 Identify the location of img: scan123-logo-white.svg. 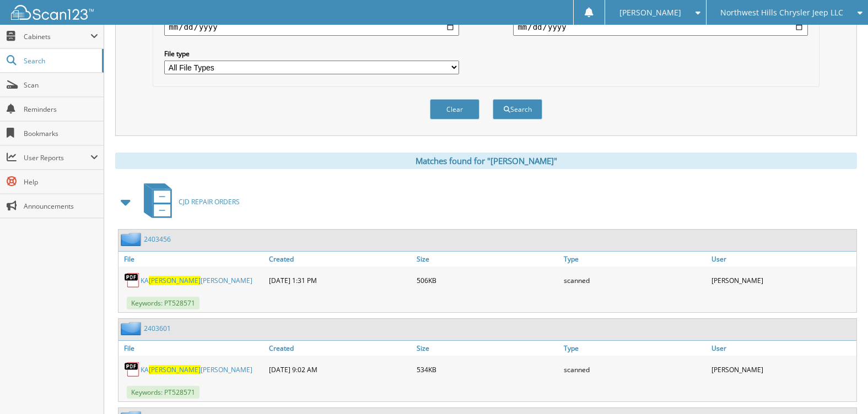
(52, 12).